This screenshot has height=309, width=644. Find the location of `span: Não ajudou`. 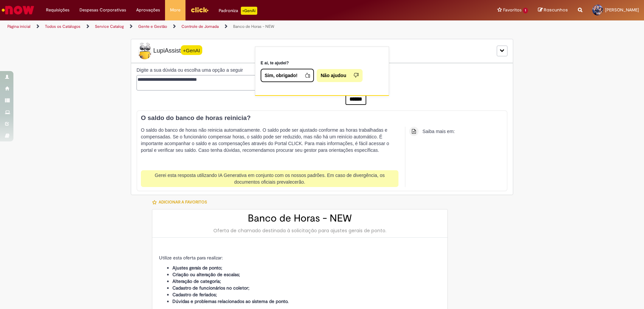

span: Não ajudou is located at coordinates (335, 76).